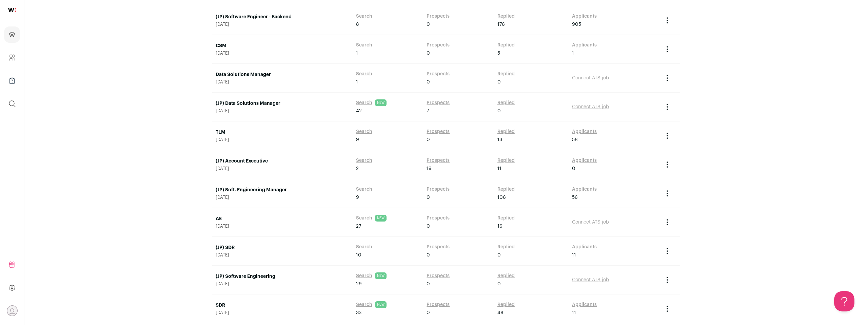  I want to click on span: 9, so click(357, 140).